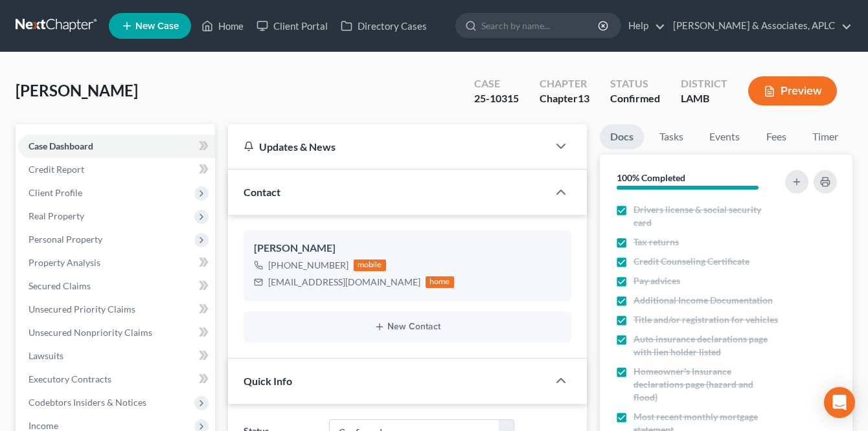  What do you see at coordinates (222, 26) in the screenshot?
I see `a: Home` at bounding box center [222, 26].